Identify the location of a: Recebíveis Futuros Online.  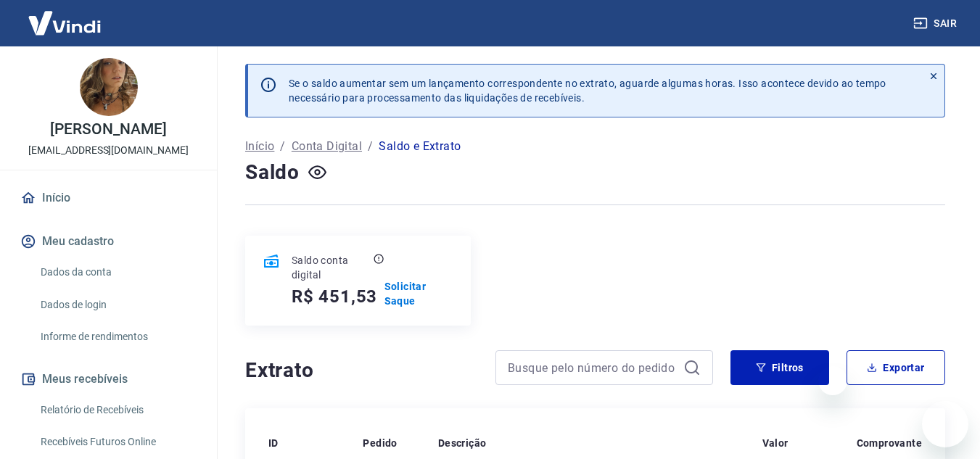
(117, 441).